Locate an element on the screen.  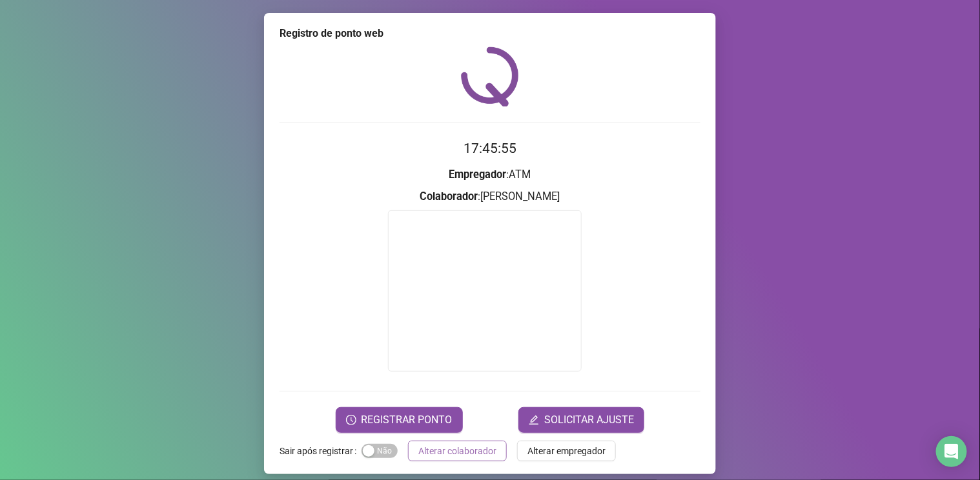
label: Sair após registrar is located at coordinates (320, 451).